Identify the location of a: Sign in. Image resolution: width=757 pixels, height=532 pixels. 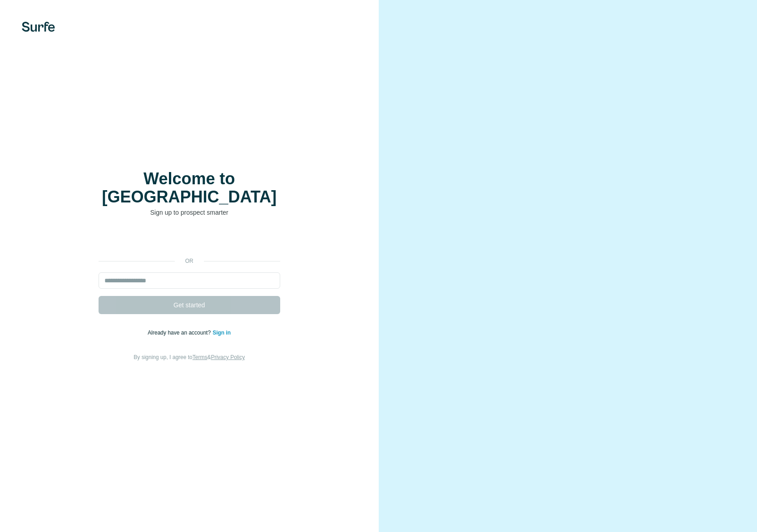
(221, 333).